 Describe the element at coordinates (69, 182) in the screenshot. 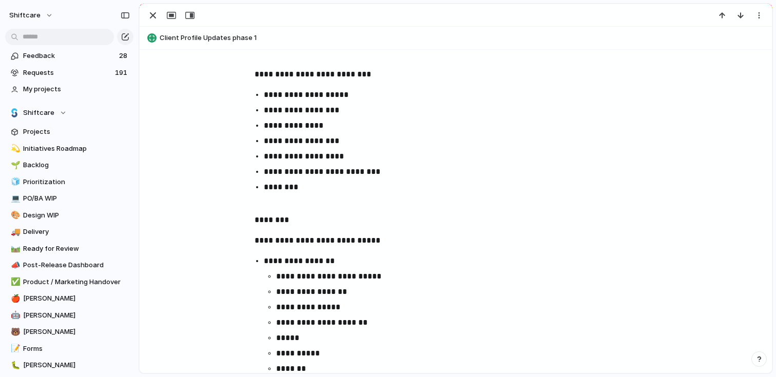

I see `a: 🧊Prioritization` at that location.